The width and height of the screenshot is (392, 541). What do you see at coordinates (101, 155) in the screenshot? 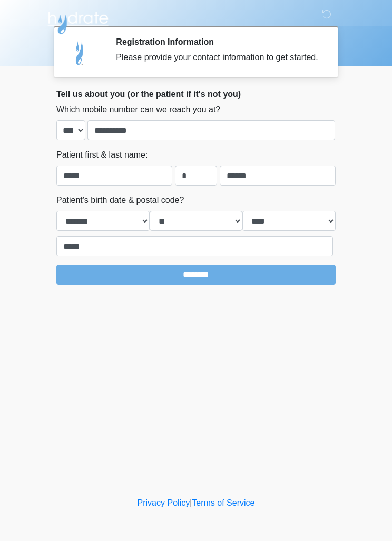
I see `label: Patient first & last name:` at bounding box center [101, 155].